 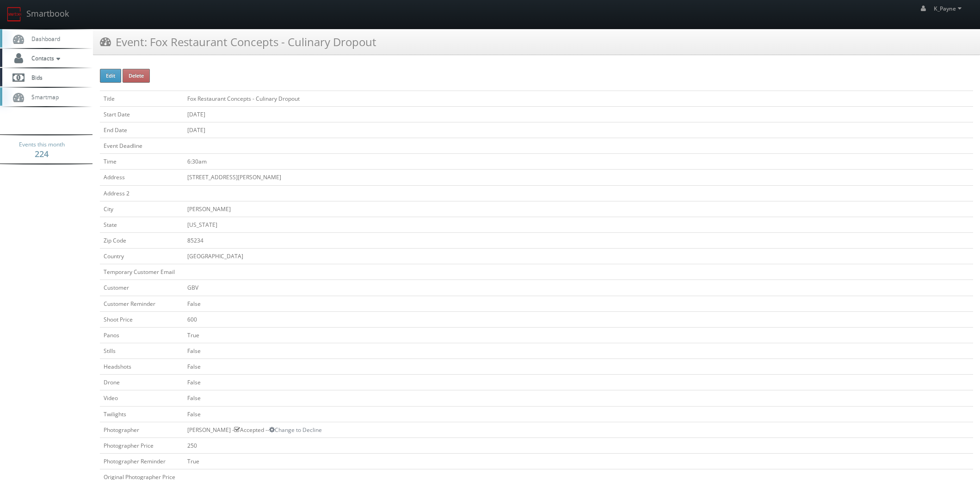 I want to click on img: smartbook-logo.png, so click(x=15, y=15).